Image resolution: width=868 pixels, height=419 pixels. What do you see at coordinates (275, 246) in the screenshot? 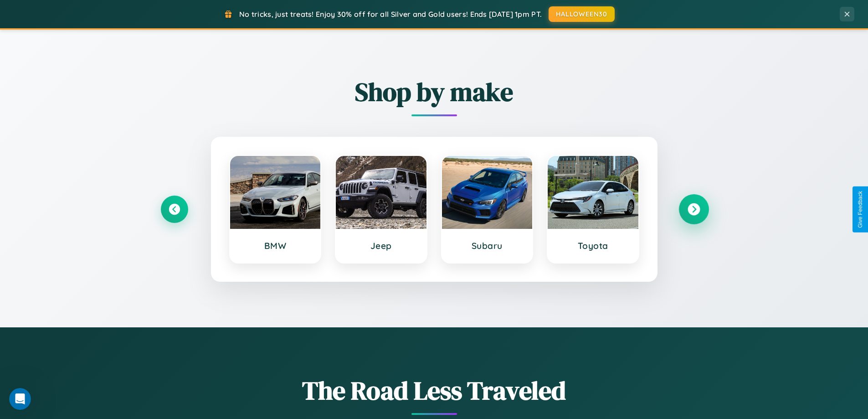
I see `h3: BMW` at bounding box center [275, 246].